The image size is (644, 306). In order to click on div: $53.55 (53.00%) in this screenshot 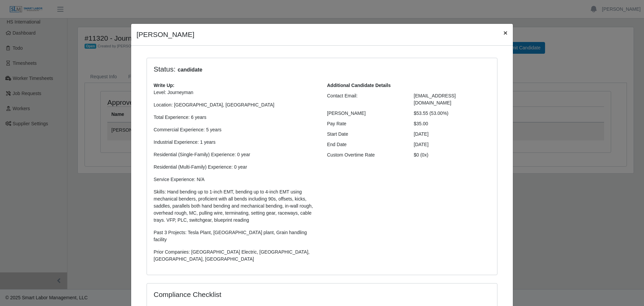, I will do `click(452, 113)`.